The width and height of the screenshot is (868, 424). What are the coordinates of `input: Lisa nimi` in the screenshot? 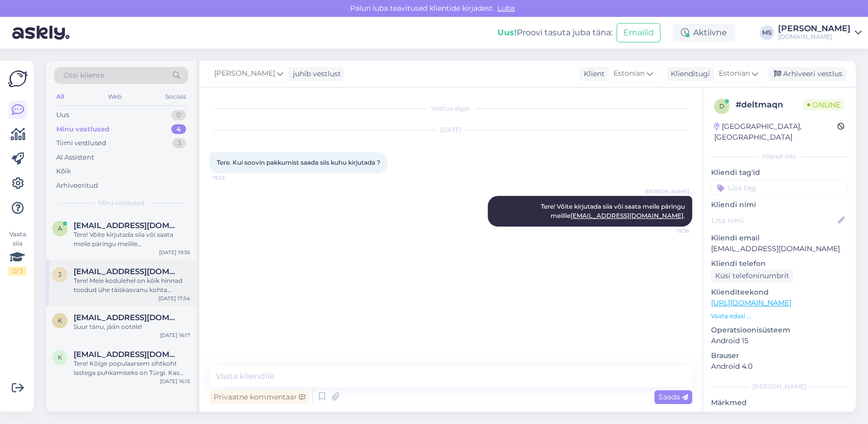 It's located at (773, 220).